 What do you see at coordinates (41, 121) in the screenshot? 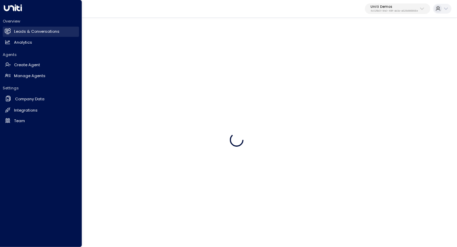
I see `a: Team` at bounding box center [41, 121].